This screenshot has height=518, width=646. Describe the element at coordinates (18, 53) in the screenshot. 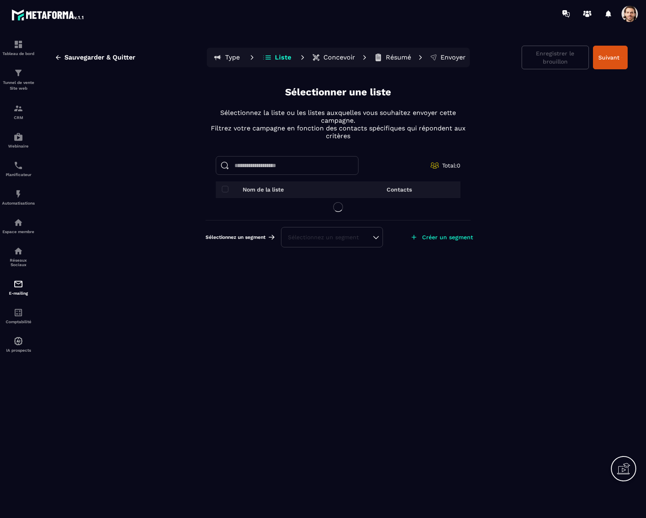

I see `p: Tableau de bord` at that location.